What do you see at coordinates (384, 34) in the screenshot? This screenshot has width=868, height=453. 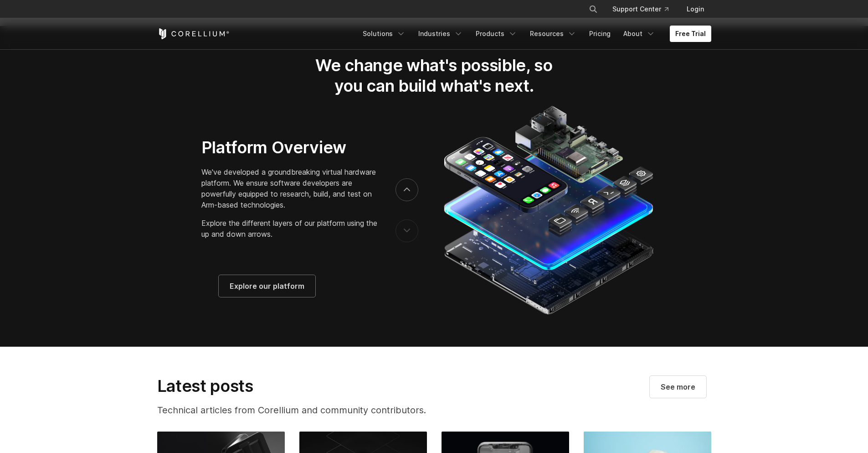 I see `a: Solutions` at bounding box center [384, 34].